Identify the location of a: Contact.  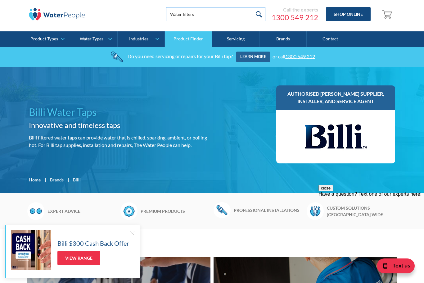
(330, 39).